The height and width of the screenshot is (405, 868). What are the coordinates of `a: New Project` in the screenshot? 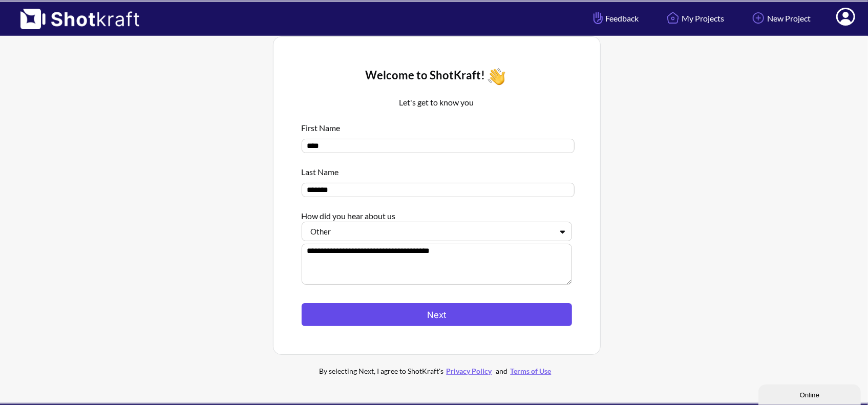 It's located at (780, 18).